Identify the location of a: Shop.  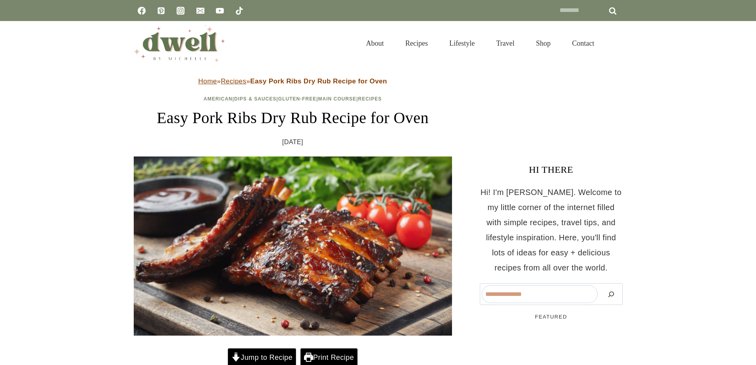
(543, 43).